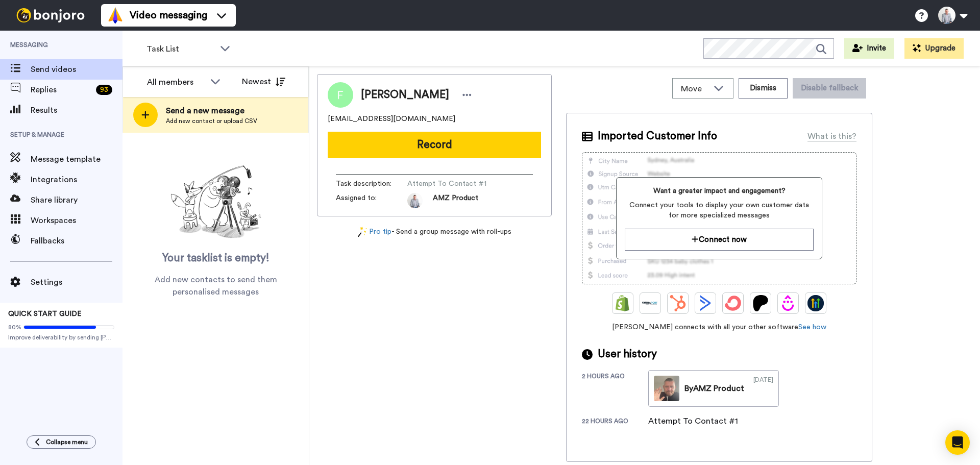  What do you see at coordinates (216, 258) in the screenshot?
I see `span: Your tasklist is empty!` at bounding box center [216, 258].